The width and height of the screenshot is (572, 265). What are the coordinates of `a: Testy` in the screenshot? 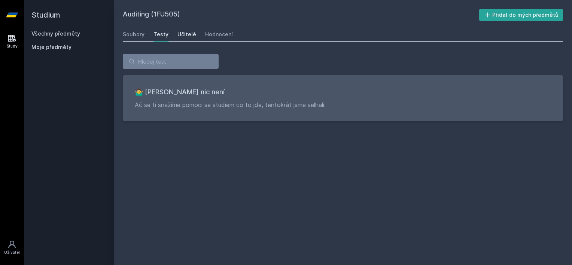 It's located at (161, 34).